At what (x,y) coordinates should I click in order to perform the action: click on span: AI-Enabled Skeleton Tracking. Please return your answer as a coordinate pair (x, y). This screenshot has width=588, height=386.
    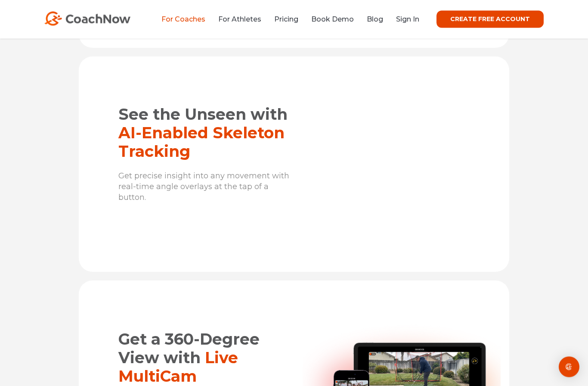
    Looking at the image, I should click on (202, 142).